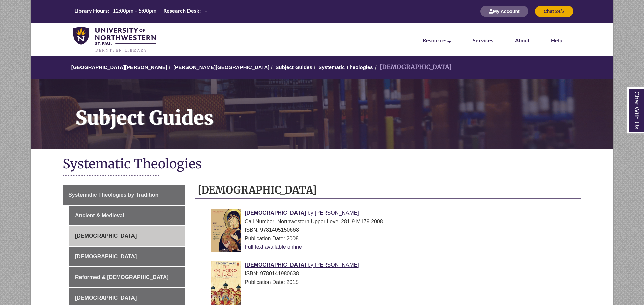  What do you see at coordinates (115, 40) in the screenshot?
I see `img: UNWSP Library Logo` at bounding box center [115, 40].